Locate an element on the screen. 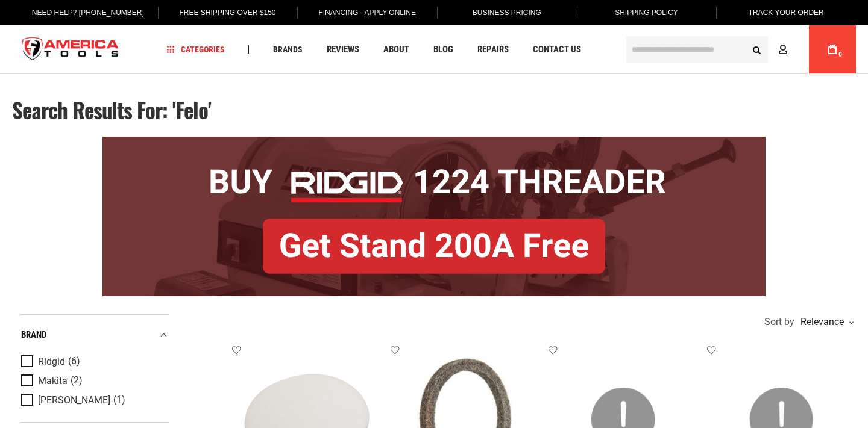 The width and height of the screenshot is (868, 428). span: Brands is located at coordinates (287, 49).